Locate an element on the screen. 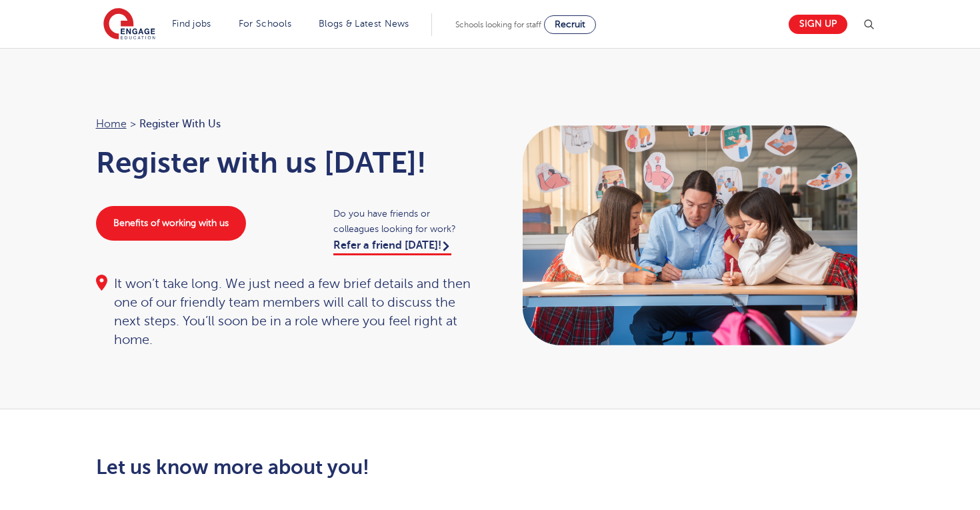  a: Home is located at coordinates (112, 124).